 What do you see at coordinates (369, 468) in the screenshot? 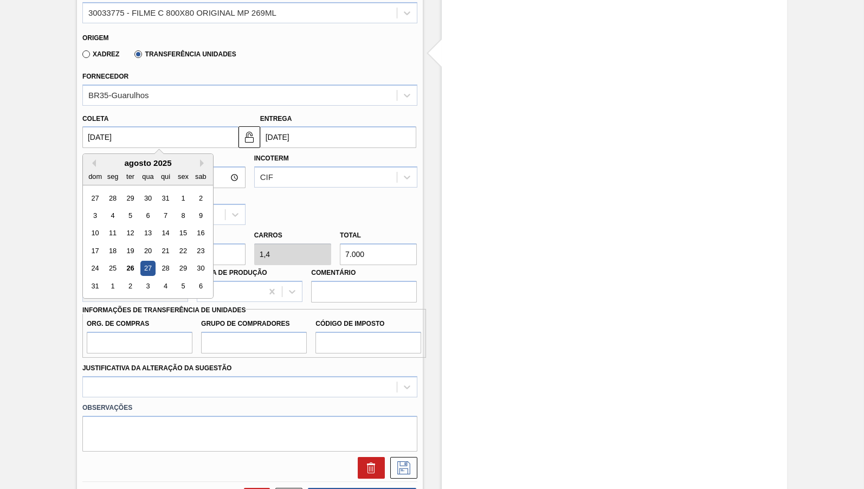
I see `div: Excluir Sugestão` at bounding box center [369, 468].